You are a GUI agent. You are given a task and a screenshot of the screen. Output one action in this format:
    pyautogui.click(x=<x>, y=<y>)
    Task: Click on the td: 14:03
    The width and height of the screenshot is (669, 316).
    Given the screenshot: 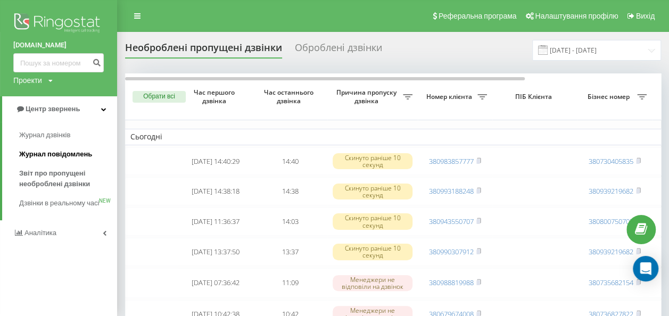 What is the action you would take?
    pyautogui.click(x=290, y=221)
    